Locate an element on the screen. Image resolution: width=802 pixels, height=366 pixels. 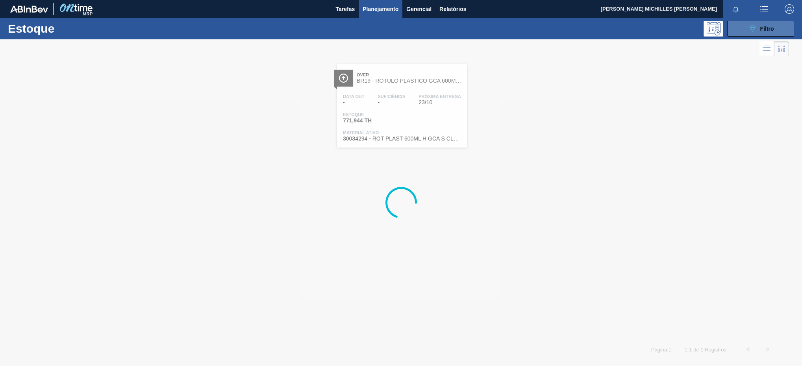
button: Notificações is located at coordinates (736, 9).